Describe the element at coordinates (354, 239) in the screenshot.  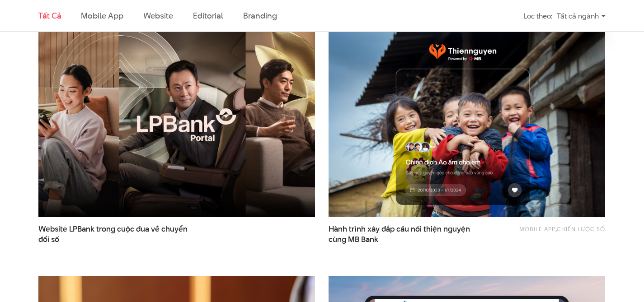
I see `span: cùng MB Bank` at that location.